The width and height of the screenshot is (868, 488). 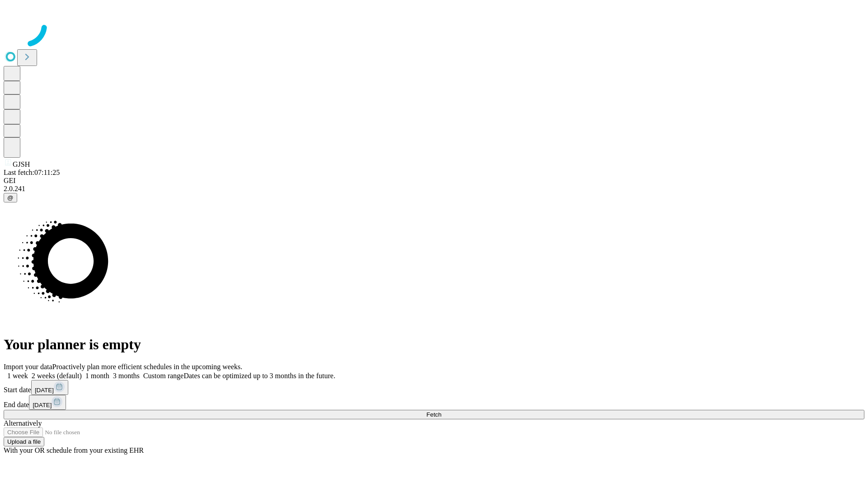 What do you see at coordinates (433, 415) in the screenshot?
I see `span: Fetch` at bounding box center [433, 415].